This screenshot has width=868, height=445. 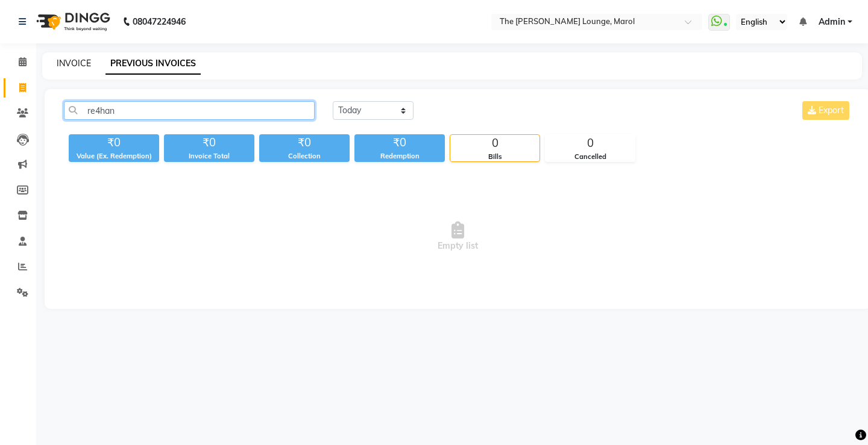 I want to click on div: Cancelled, so click(x=591, y=156).